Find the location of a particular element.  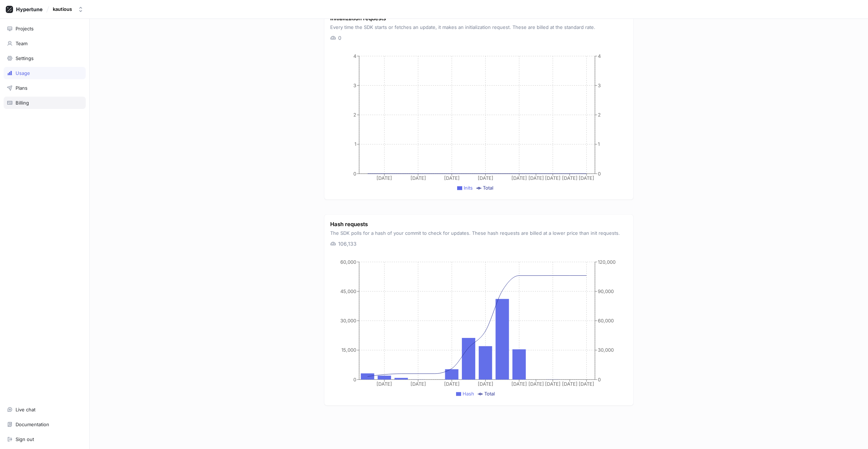

div: Documentation is located at coordinates (32, 424).